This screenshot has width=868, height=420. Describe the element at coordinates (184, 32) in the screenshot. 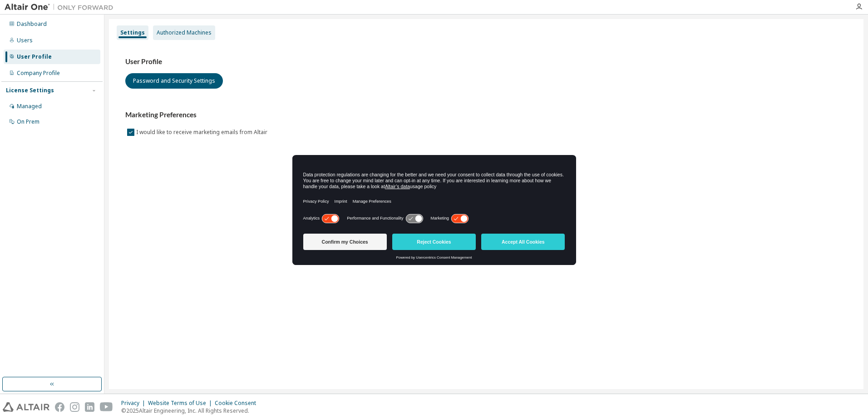

I see `div: Authorized Machines` at that location.